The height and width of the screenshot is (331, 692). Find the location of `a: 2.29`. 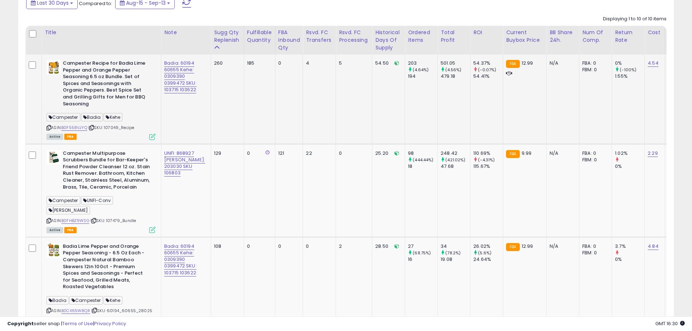

a: 2.29 is located at coordinates (652, 153).